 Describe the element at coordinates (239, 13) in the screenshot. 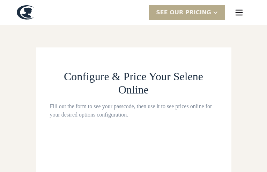

I see `div: menu` at that location.